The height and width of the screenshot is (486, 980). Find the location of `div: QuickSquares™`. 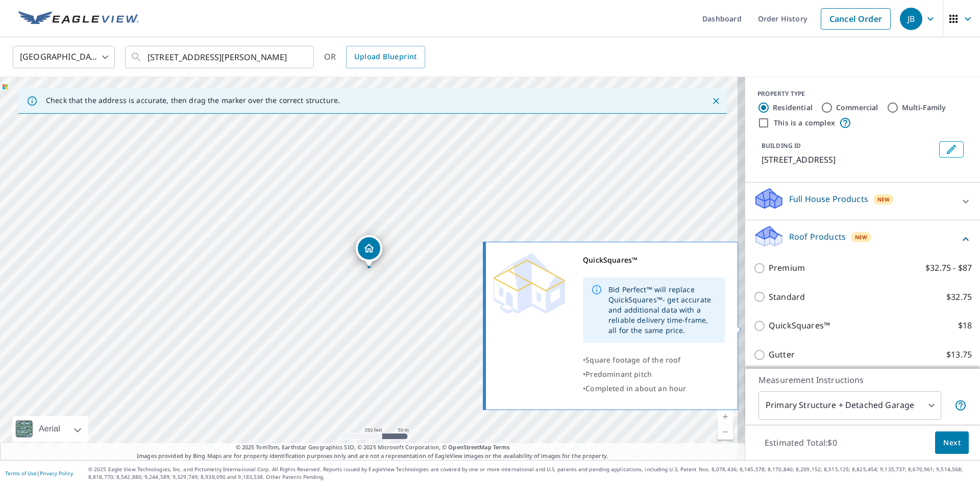

div: QuickSquares™ is located at coordinates (654, 260).